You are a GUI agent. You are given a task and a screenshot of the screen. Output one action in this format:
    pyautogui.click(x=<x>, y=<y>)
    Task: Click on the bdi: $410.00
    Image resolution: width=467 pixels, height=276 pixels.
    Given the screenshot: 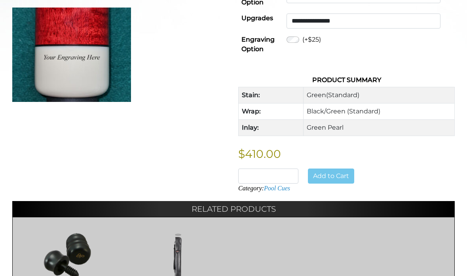 What is the action you would take?
    pyautogui.click(x=260, y=154)
    